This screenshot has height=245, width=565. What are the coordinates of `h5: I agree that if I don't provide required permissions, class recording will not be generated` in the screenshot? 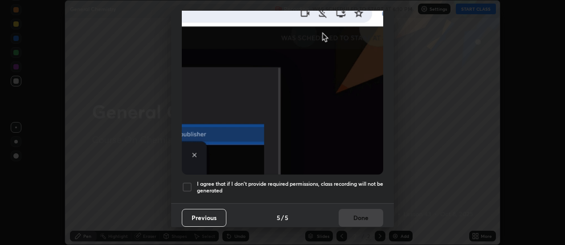 It's located at (290, 187).